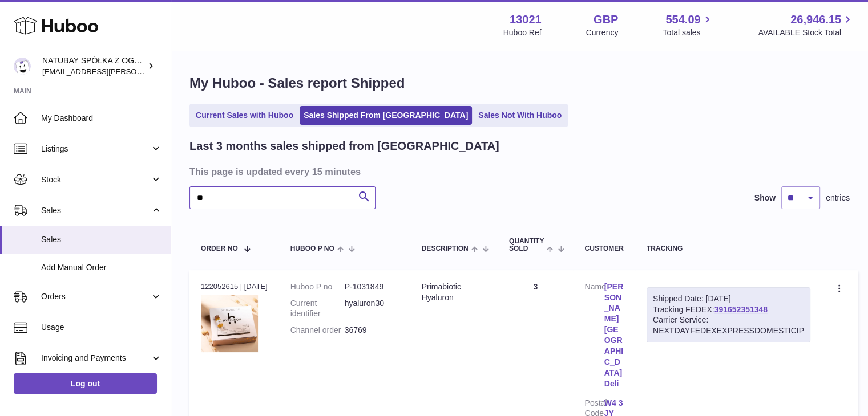 The image size is (868, 416). Describe the element at coordinates (603, 249) in the screenshot. I see `div: Customer` at that location.